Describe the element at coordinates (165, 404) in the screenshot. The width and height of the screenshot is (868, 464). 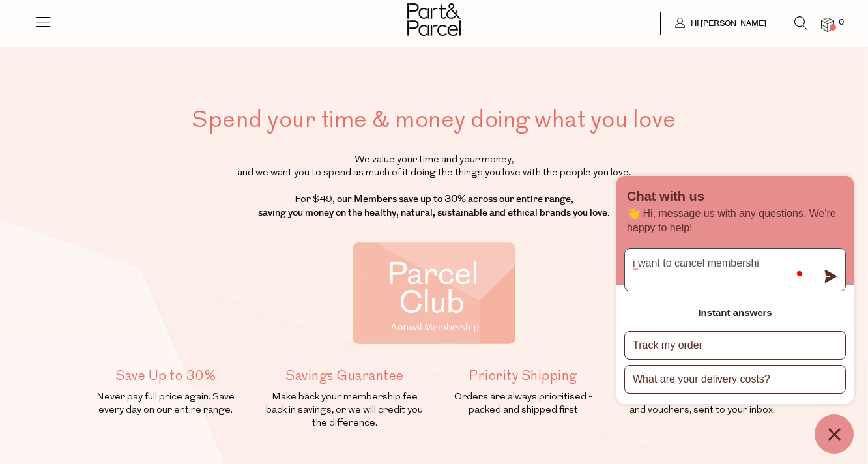
I see `p: Never pay full price again. Save every day on our entire range.` at that location.